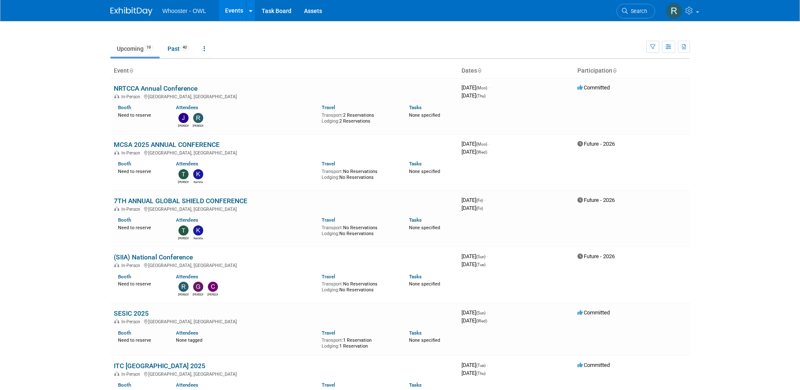 This screenshot has width=800, height=390. I want to click on a: (SIIA) National Conference, so click(153, 257).